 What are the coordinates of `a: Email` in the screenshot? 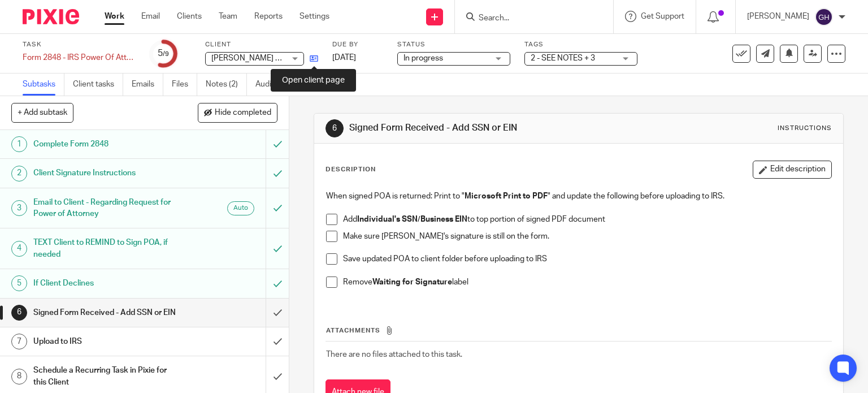 It's located at (151, 16).